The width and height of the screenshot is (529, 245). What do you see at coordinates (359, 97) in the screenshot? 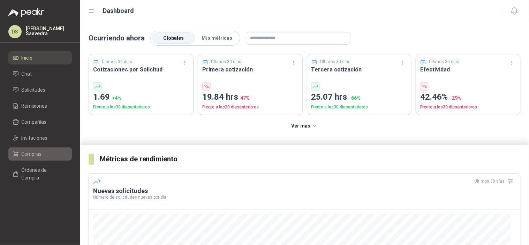
I see `p: 25.07 hrs` at bounding box center [359, 97].